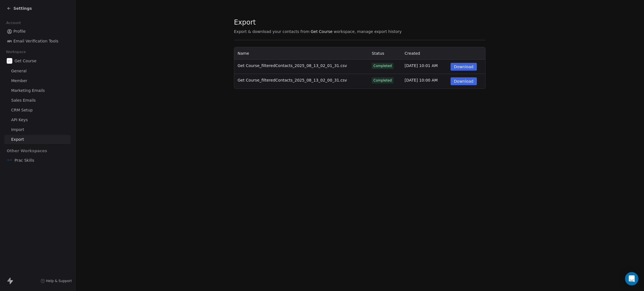 The image size is (644, 291). Describe the element at coordinates (272, 32) in the screenshot. I see `span: Export & download your contacts from` at that location.